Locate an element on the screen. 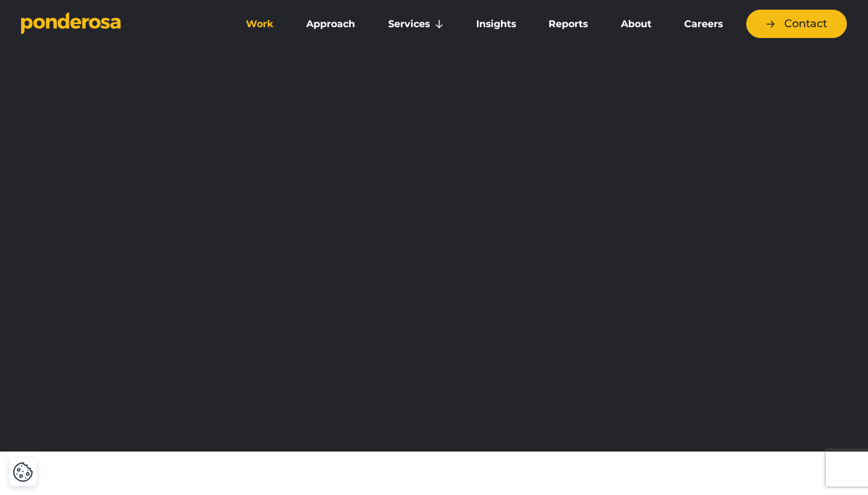 The height and width of the screenshot is (495, 868). a: Insights is located at coordinates (497, 24).